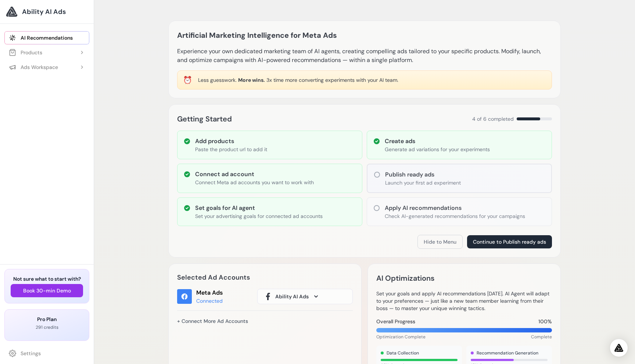  Describe the element at coordinates (332, 80) in the screenshot. I see `span: 3x time more converting experiments with your AI team.` at that location.